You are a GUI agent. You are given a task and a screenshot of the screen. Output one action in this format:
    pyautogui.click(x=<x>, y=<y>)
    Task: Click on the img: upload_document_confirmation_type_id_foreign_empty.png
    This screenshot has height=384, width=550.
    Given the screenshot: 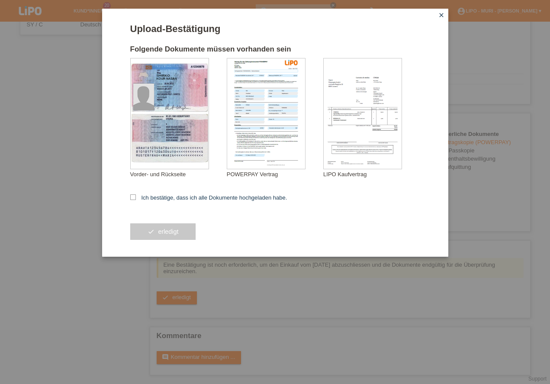 What is the action you would take?
    pyautogui.click(x=170, y=113)
    